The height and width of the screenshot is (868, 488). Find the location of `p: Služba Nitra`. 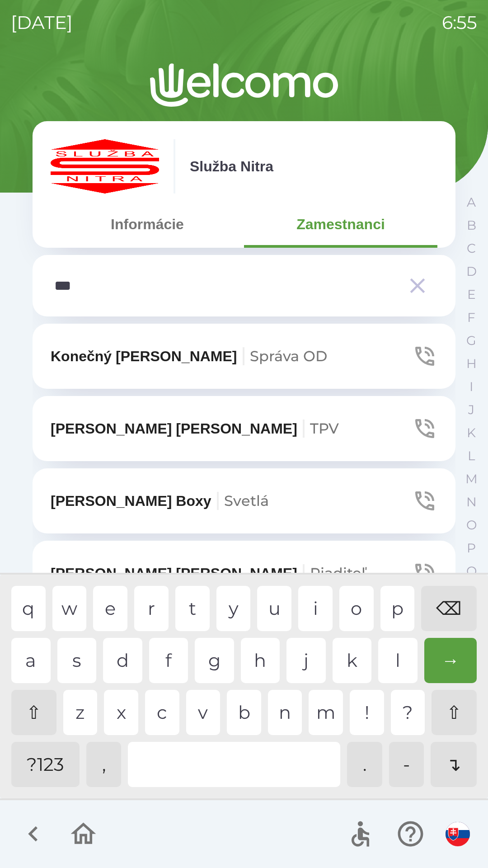

p: Služba Nitra is located at coordinates (232, 167).